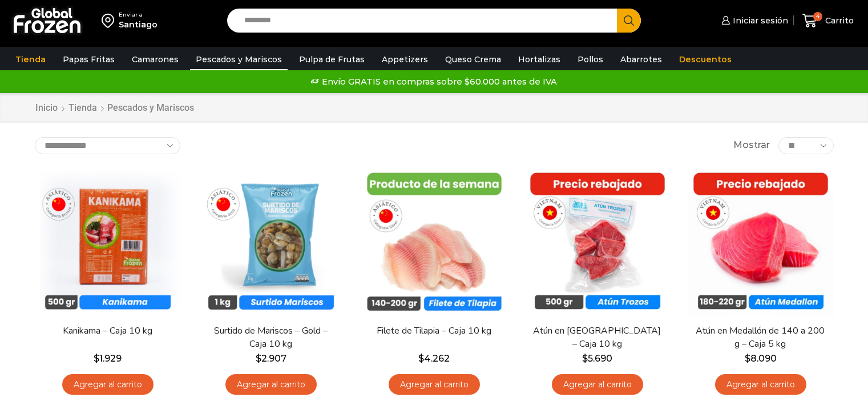 Image resolution: width=868 pixels, height=417 pixels. I want to click on a: Pulpa de Frutas, so click(331, 59).